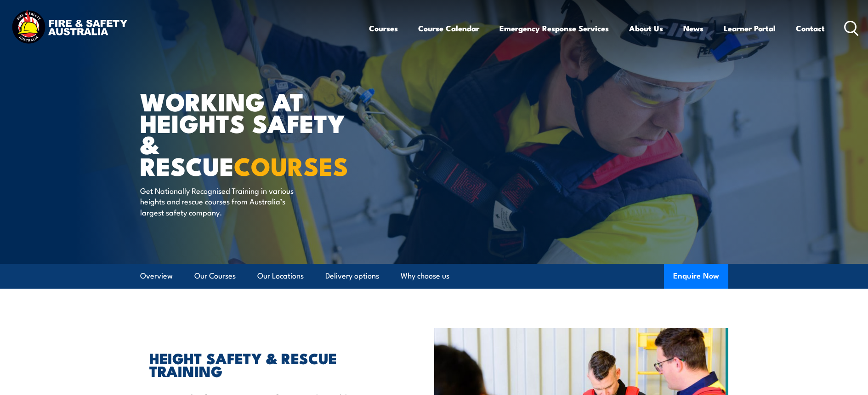  Describe the element at coordinates (280, 275) in the screenshot. I see `a: Our Locations` at that location.